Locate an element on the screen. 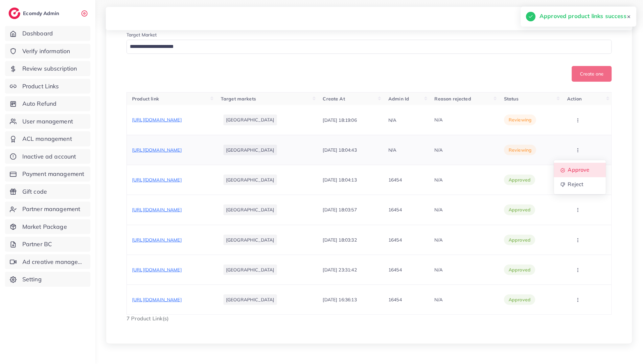 Image resolution: width=643 pixels, height=364 pixels. input: Search for option is located at coordinates (365, 47).